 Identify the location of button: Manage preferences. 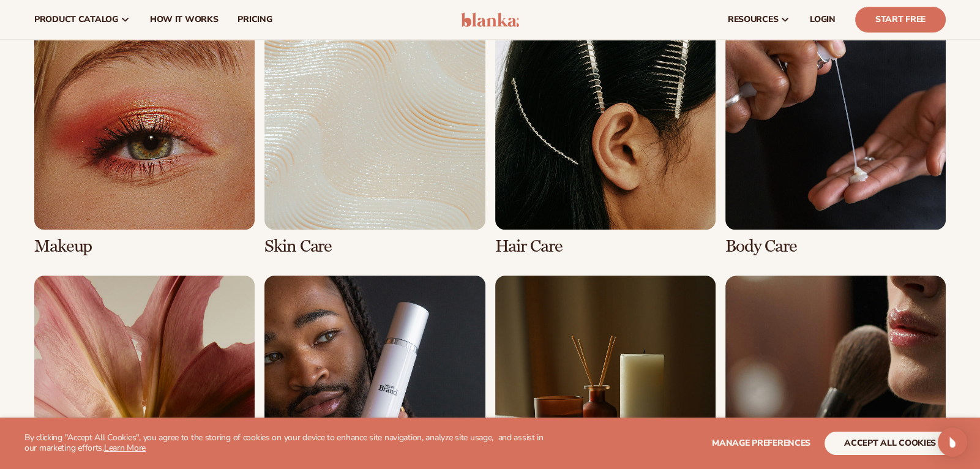
(761, 444).